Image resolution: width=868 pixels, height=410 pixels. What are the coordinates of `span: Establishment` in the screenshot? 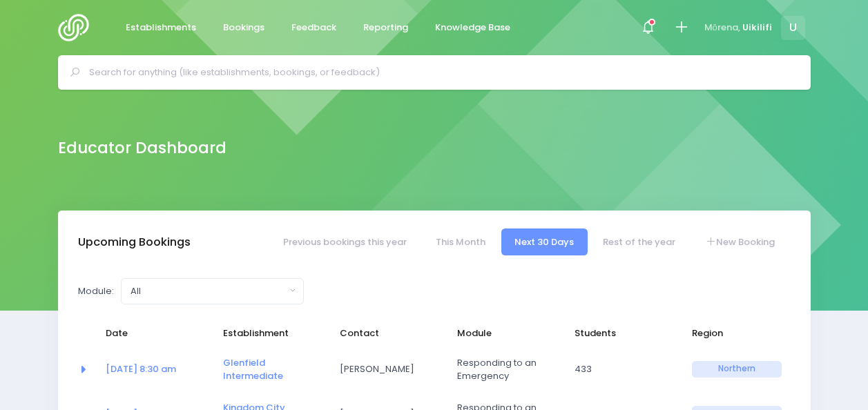 It's located at (268, 333).